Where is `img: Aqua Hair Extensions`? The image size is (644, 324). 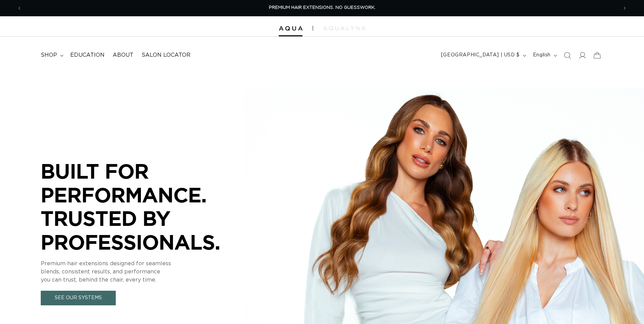
img: Aqua Hair Extensions is located at coordinates (290, 28).